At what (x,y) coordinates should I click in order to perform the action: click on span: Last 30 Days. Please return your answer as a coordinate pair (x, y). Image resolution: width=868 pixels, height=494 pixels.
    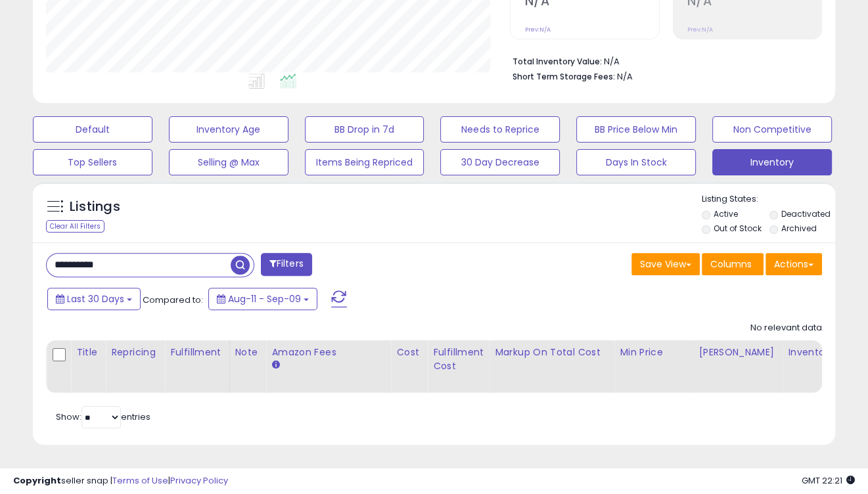
    Looking at the image, I should click on (96, 299).